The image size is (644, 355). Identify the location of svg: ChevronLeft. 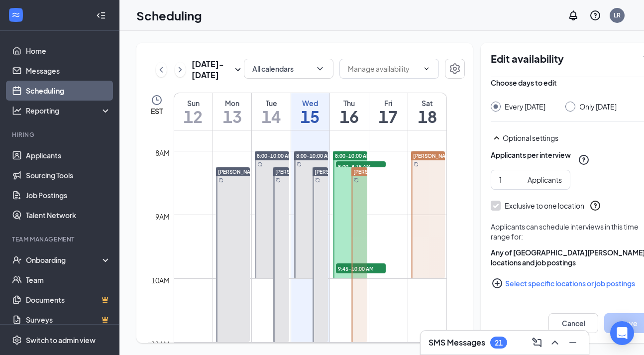
(161, 69).